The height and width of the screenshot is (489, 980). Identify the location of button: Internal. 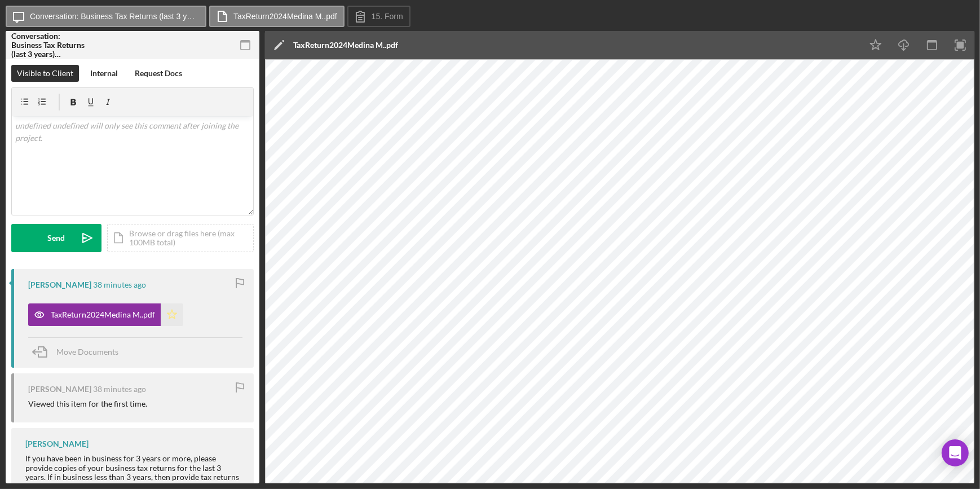
(104, 73).